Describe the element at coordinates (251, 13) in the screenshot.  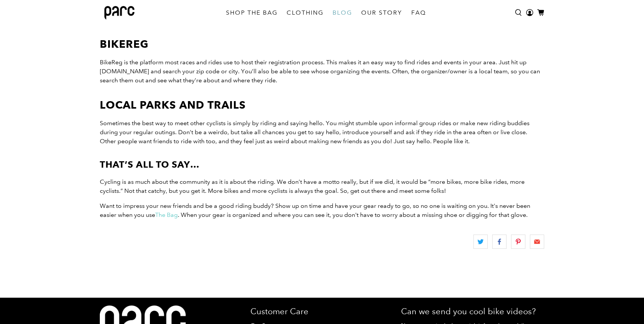
I see `a: SHOP THE BAG` at that location.